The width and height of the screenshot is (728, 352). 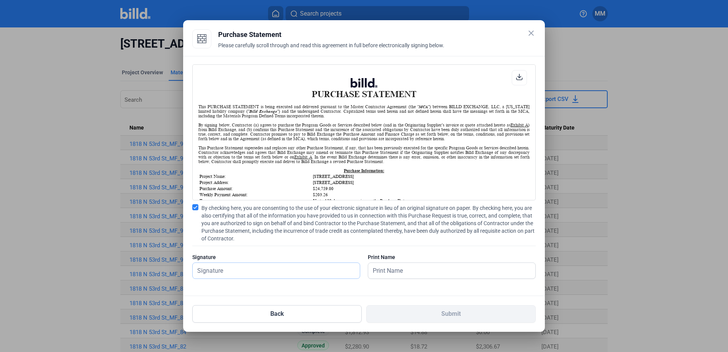 I want to click on div: Signature, so click(x=276, y=257).